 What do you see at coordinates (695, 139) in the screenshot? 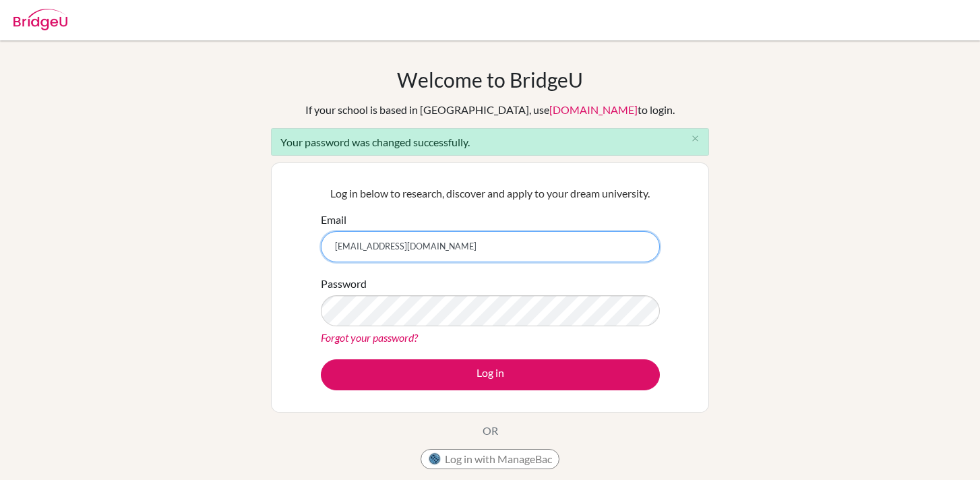
I see `button: Close` at bounding box center [695, 139].